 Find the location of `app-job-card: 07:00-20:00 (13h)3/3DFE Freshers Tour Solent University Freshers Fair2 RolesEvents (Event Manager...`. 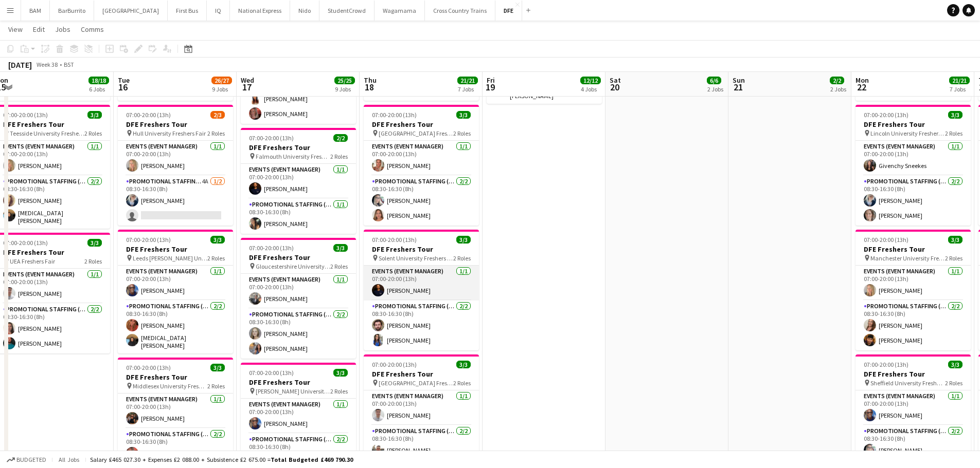

app-job-card: 07:00-20:00 (13h)3/3DFE Freshers Tour Solent University Freshers Fair2 RolesEvents (Event Manager... is located at coordinates (421, 290).